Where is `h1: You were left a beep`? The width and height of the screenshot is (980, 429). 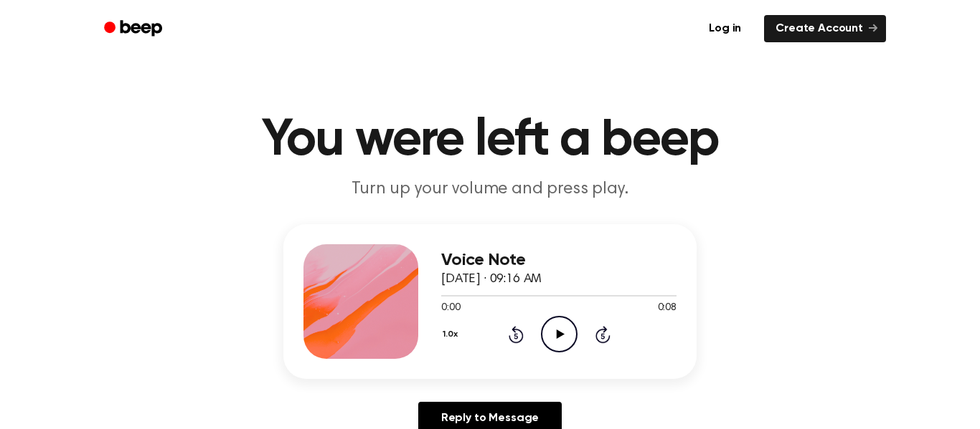
h1: You were left a beep is located at coordinates (490, 141).